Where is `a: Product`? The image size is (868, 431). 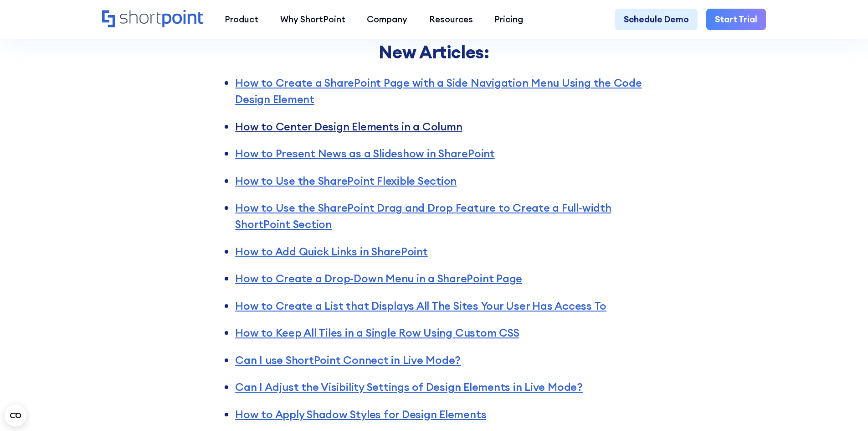 a: Product is located at coordinates (242, 20).